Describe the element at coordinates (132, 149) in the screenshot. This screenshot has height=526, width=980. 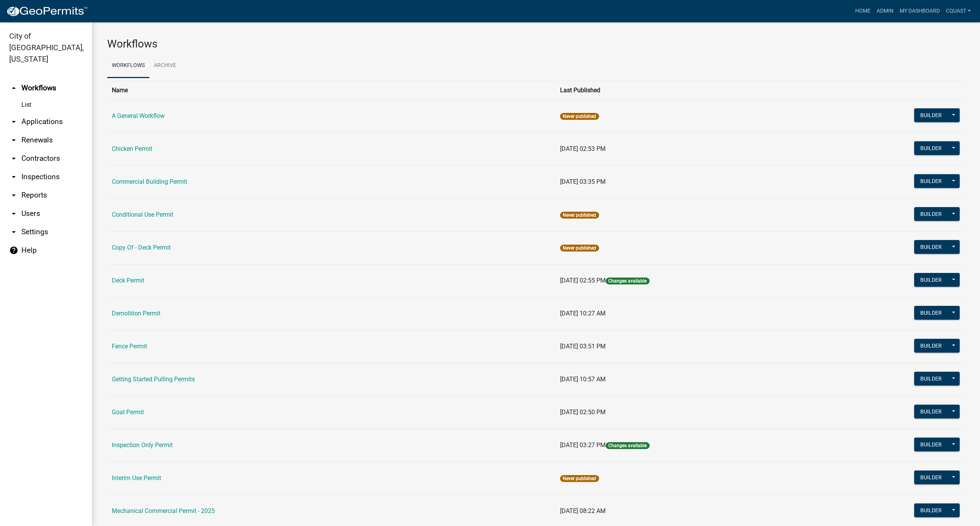
I see `a: Chicken Permit` at that location.